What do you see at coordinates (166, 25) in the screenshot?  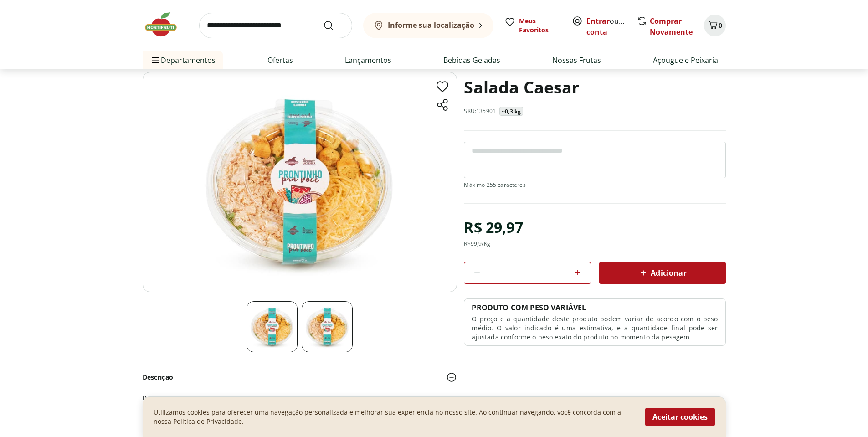 I see `img: Hortifruti` at bounding box center [166, 25].